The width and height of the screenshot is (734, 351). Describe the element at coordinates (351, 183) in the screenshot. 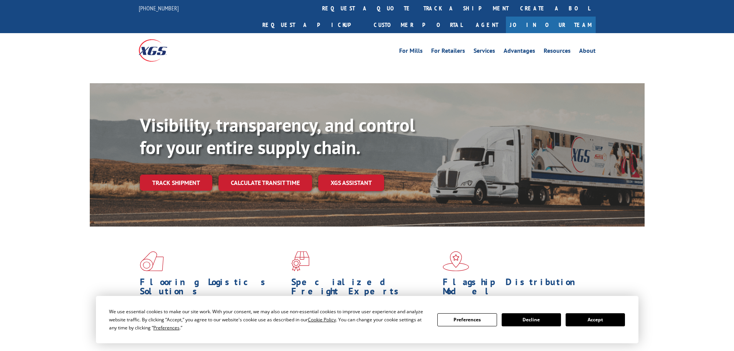

I see `a: XGS ASSISTANT` at that location.